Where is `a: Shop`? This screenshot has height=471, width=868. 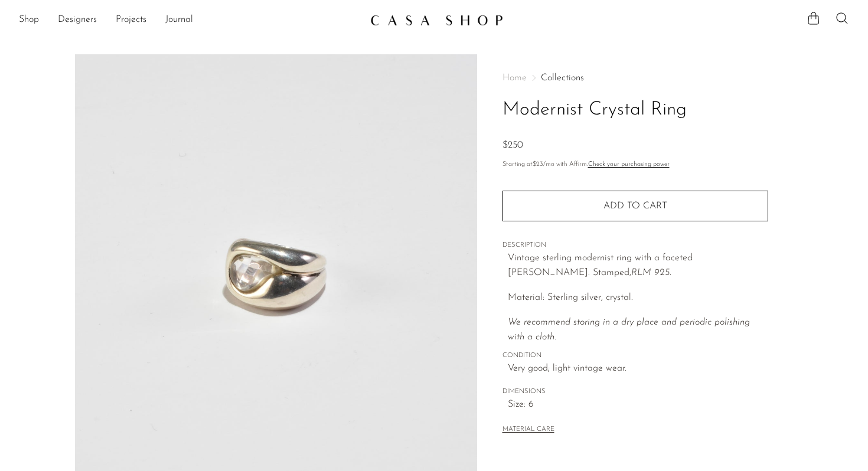
a: Shop is located at coordinates (29, 20).